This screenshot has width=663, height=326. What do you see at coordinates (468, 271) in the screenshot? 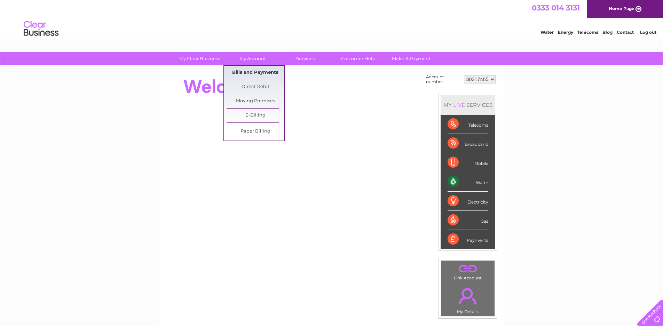
I see `td: Link Account` at bounding box center [468, 271].